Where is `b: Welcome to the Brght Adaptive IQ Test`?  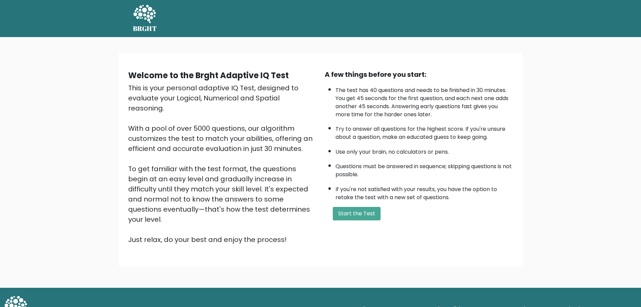
b: Welcome to the Brght Adaptive IQ Test is located at coordinates (208, 75).